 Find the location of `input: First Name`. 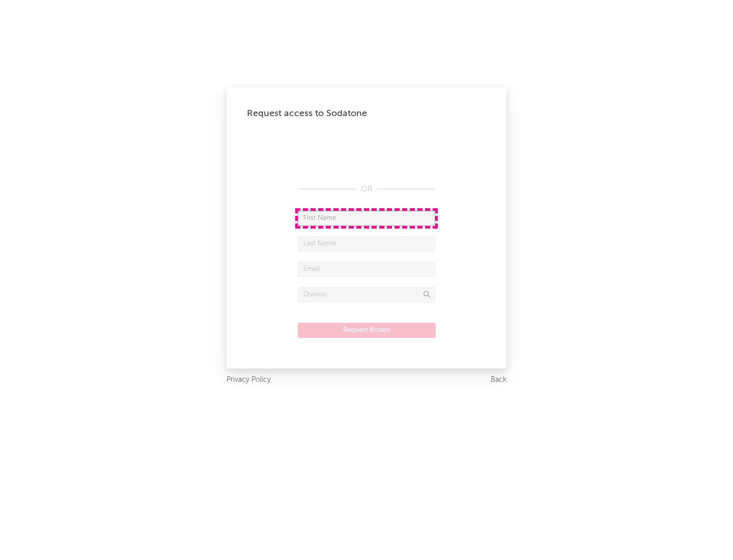

input: First Name is located at coordinates (366, 218).